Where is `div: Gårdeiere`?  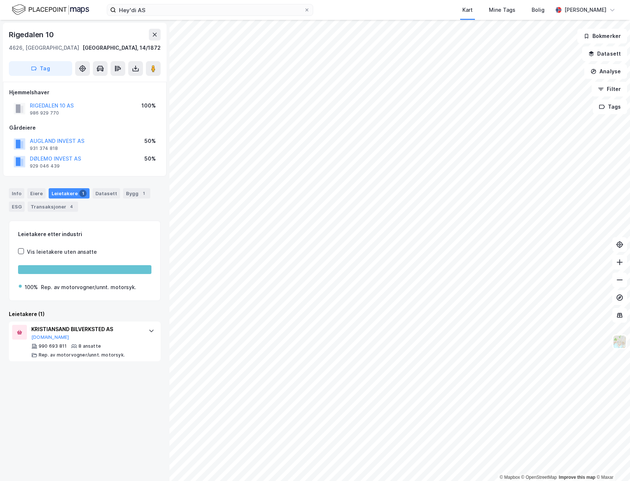
div: Gårdeiere is located at coordinates (85, 128).